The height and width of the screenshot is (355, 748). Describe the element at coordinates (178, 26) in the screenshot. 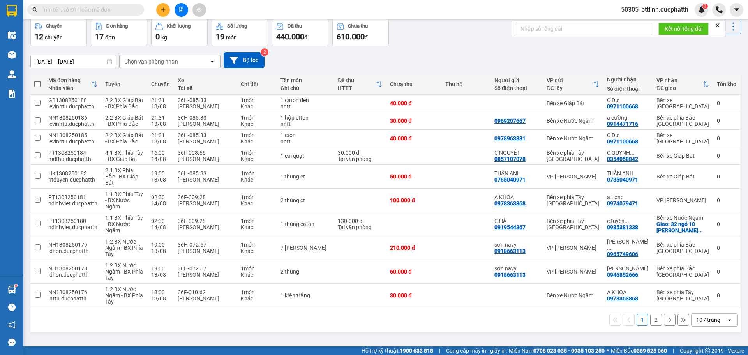

I see `div: Khối lượng` at that location.